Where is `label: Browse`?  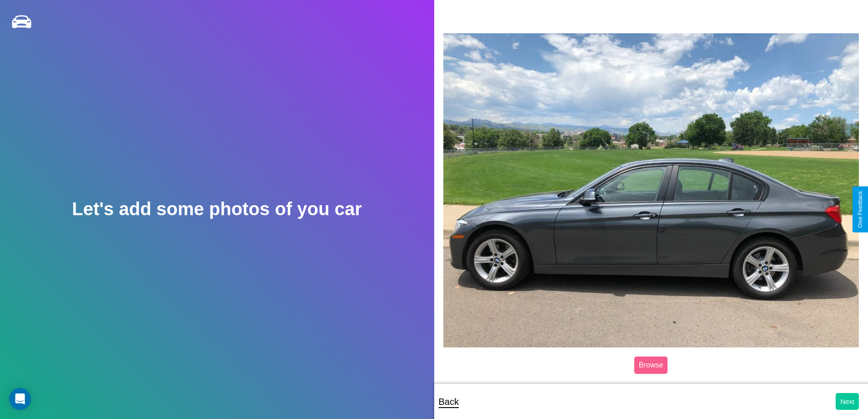 label: Browse is located at coordinates (650, 366).